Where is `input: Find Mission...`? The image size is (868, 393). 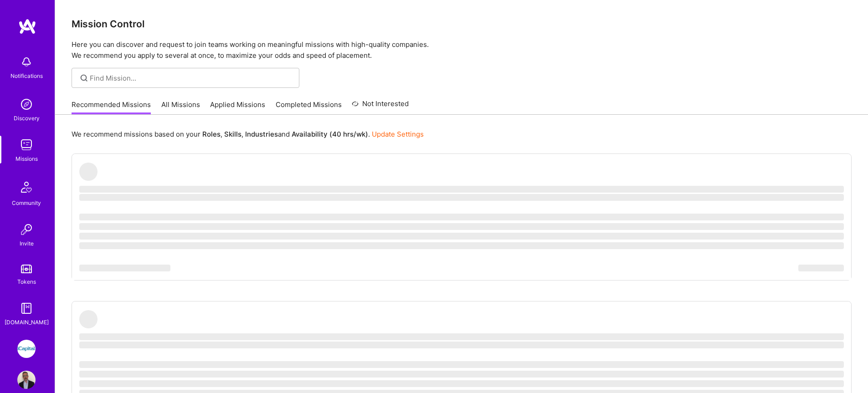 input: Find Mission... is located at coordinates (191, 78).